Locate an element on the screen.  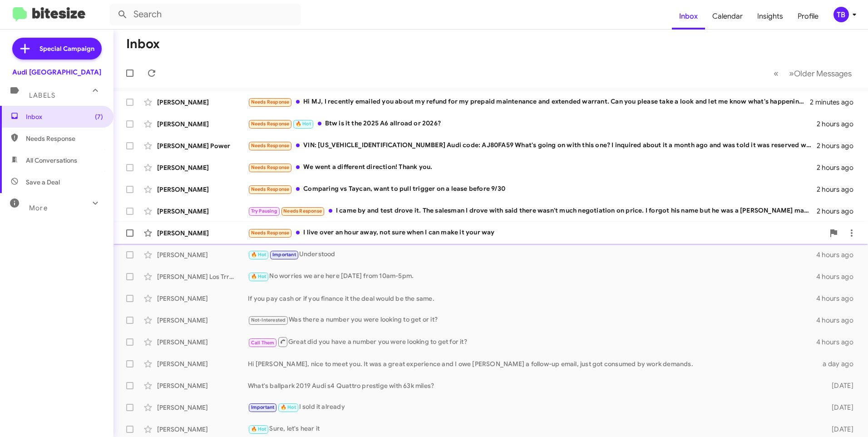
div: Comparing vs Taycan, want to pull trigger on a lease before 9/30 is located at coordinates (532, 189).